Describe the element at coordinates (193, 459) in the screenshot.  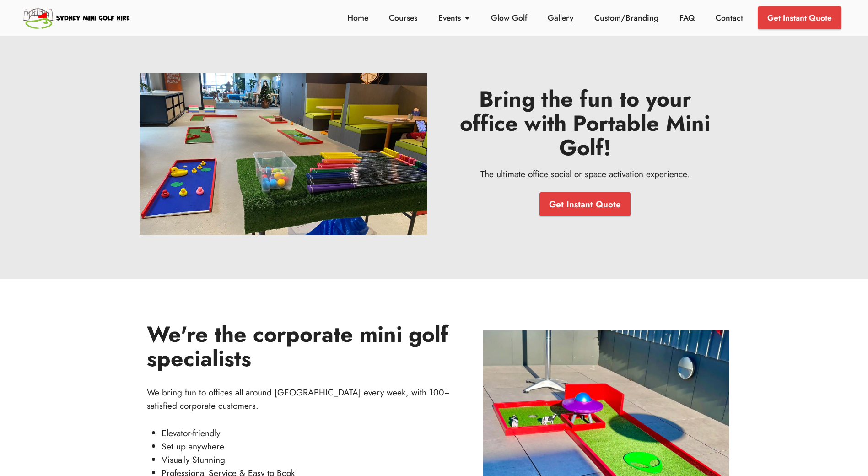
I see `span: Visually Stunning` at that location.